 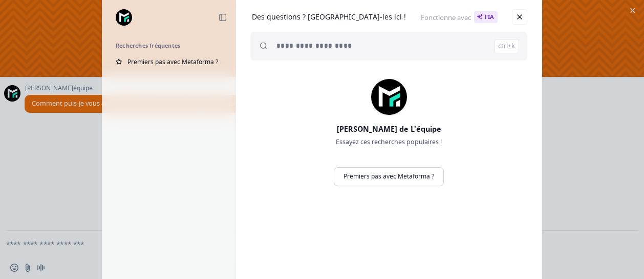 What do you see at coordinates (459, 17) in the screenshot?
I see `span: Fonctionne avec` at bounding box center [459, 17].